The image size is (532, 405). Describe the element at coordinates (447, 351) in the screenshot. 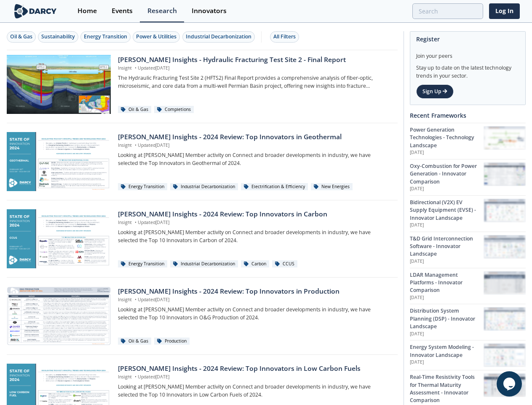

I see `div: Energy System Modeling - Innovator Landscape` at that location.